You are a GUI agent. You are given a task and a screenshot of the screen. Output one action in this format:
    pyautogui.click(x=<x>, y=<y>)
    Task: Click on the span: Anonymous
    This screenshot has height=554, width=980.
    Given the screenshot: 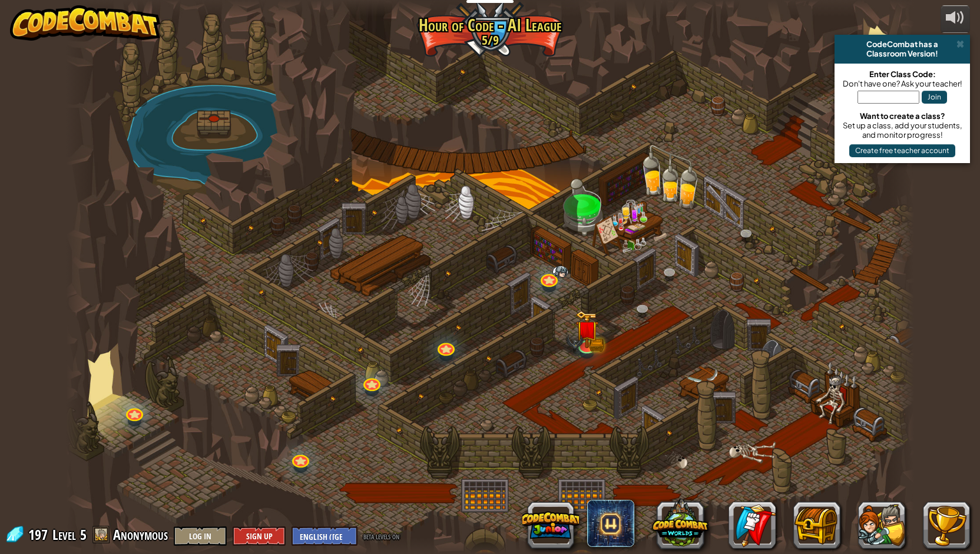 What is the action you would take?
    pyautogui.click(x=141, y=535)
    